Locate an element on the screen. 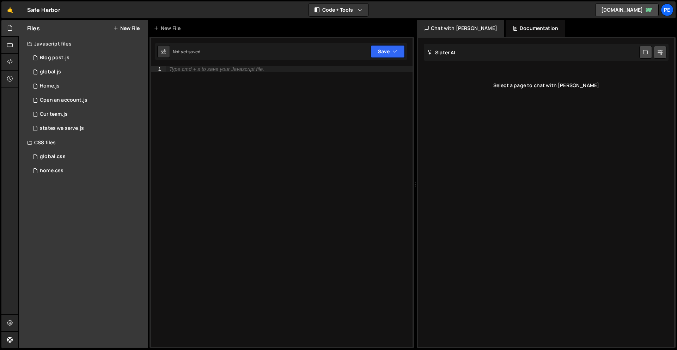 This screenshot has height=350, width=677. div: 16385/45995.js is located at coordinates (87, 128).